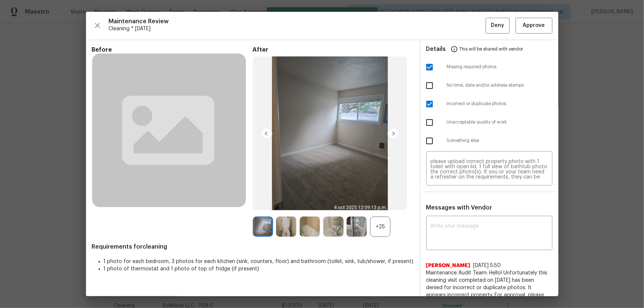 The width and height of the screenshot is (644, 308). Describe the element at coordinates (333, 50) in the screenshot. I see `span: After` at that location.